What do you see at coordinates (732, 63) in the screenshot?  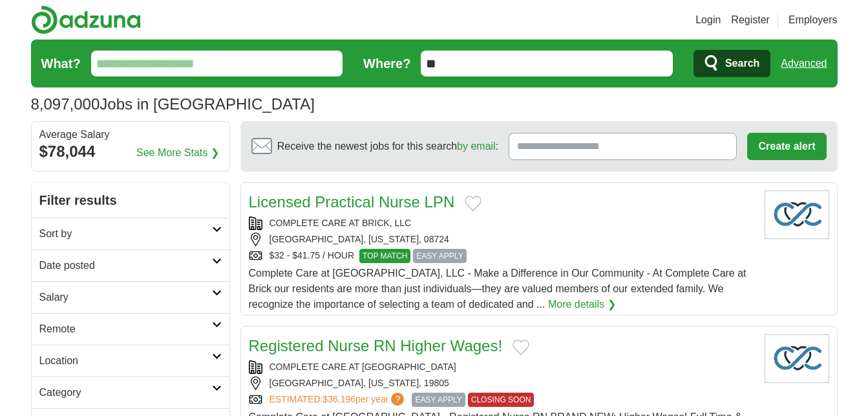 I see `button: Search` at bounding box center [732, 63].